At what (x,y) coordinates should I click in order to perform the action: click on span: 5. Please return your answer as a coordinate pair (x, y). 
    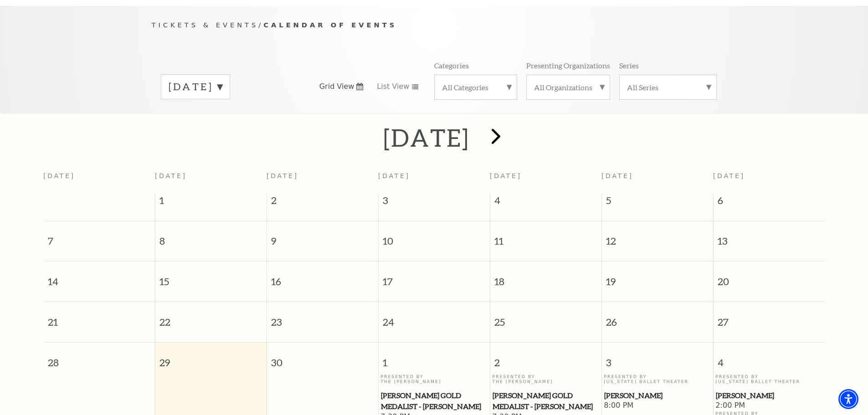
    Looking at the image, I should click on (658, 203).